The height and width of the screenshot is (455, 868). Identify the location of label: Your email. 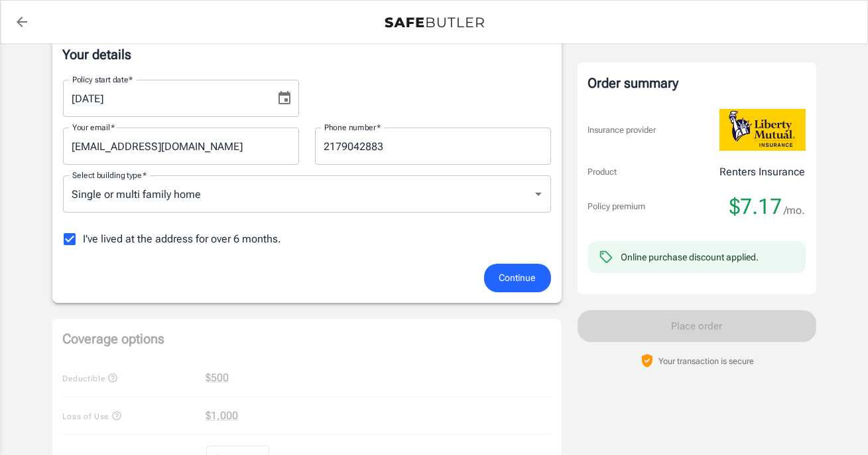
(93, 127).